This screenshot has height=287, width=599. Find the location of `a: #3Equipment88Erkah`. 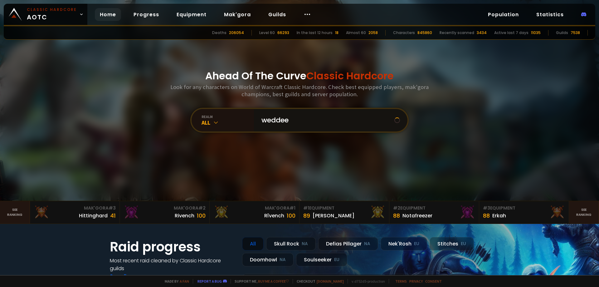

a: #3Equipment88Erkah is located at coordinates (524, 212).